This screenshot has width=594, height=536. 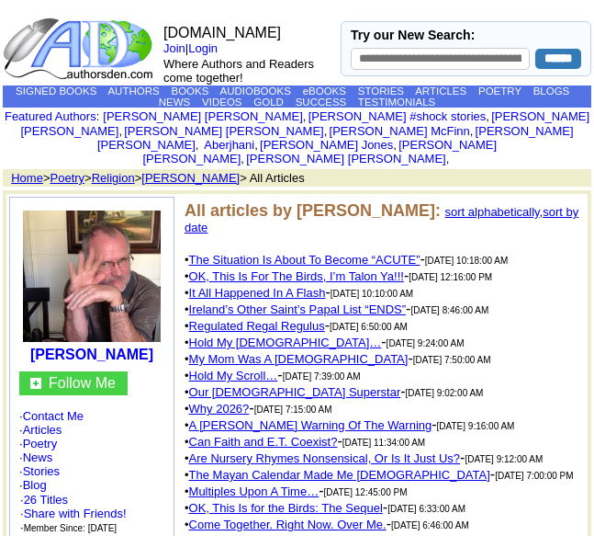 What do you see at coordinates (255, 91) in the screenshot?
I see `a: AUDIOBOOKS` at bounding box center [255, 91].